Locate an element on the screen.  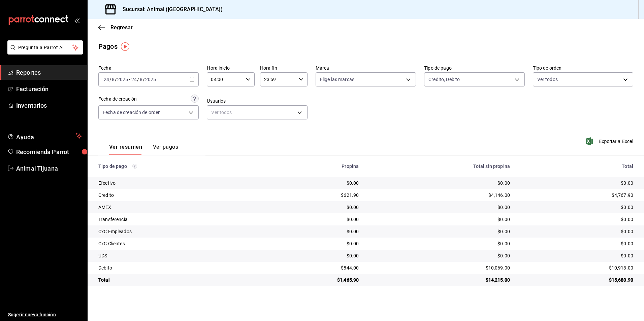
a: Pregunta a Parrot AI is located at coordinates (44, 52).